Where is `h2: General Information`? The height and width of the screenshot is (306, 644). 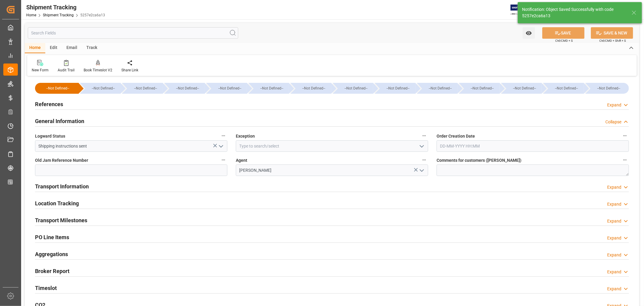
h2: General Information is located at coordinates (59, 121).